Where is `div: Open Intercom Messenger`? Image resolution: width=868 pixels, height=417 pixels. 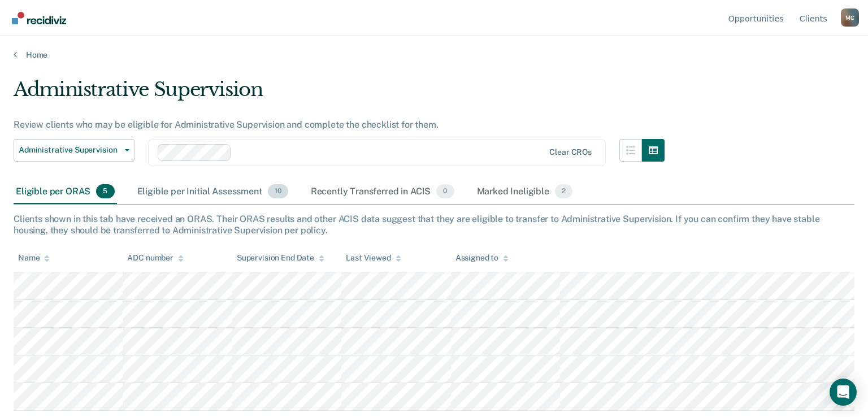 div: Open Intercom Messenger is located at coordinates (843, 392).